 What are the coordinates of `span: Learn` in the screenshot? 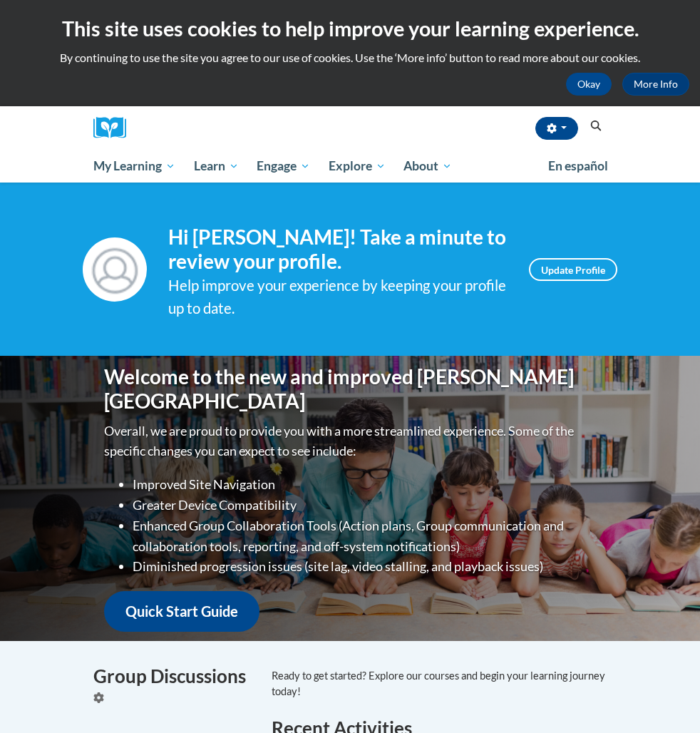 It's located at (216, 166).